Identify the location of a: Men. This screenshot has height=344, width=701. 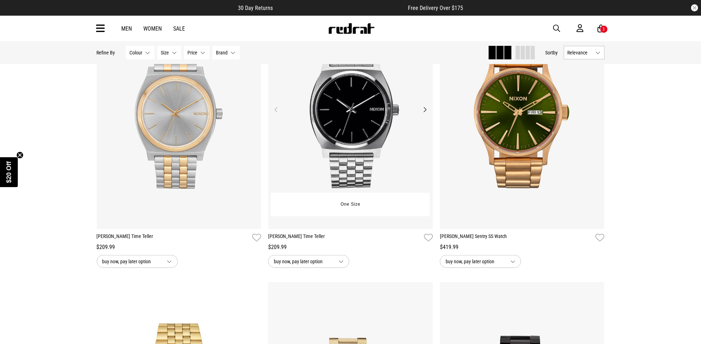
(127, 28).